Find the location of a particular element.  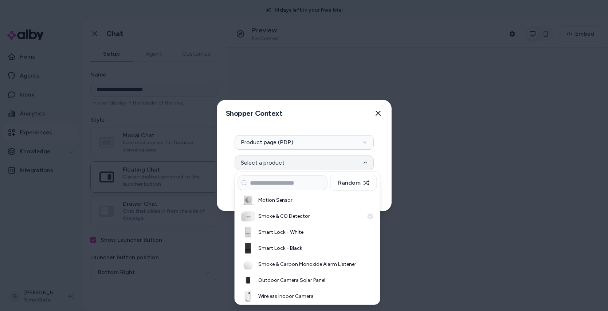

h2: Shopper Context is located at coordinates (253, 113).